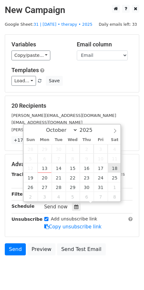 The width and height of the screenshot is (144, 290). Describe the element at coordinates (45, 178) in the screenshot. I see `span: October 20, 2025` at that location.